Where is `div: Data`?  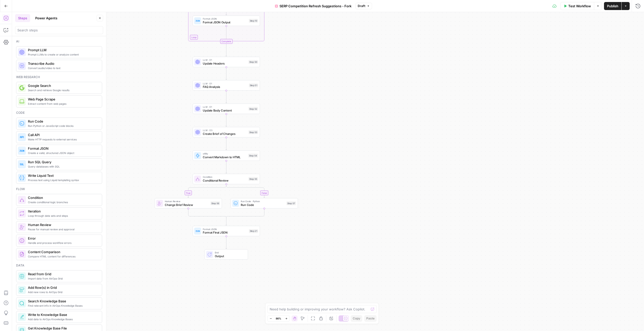 div: Data is located at coordinates (59, 266).